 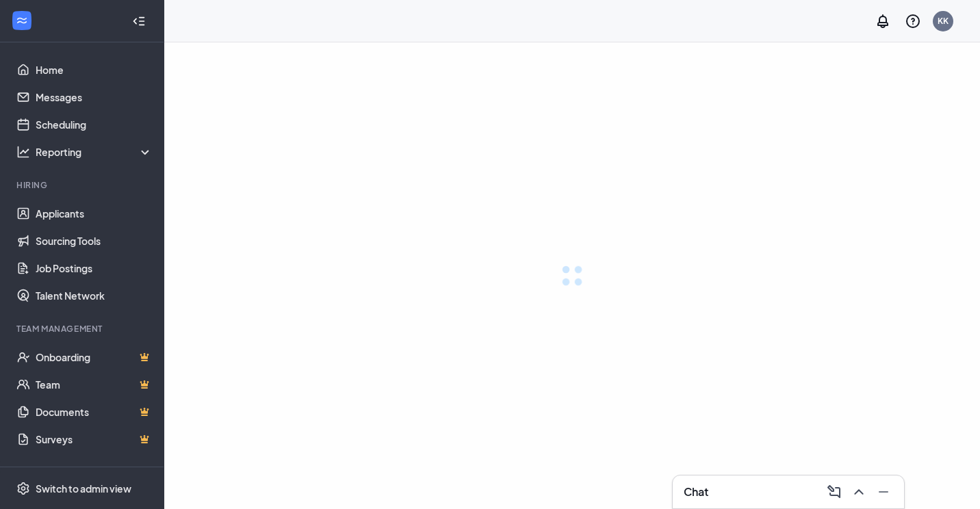 I want to click on svg: Minimize, so click(x=884, y=492).